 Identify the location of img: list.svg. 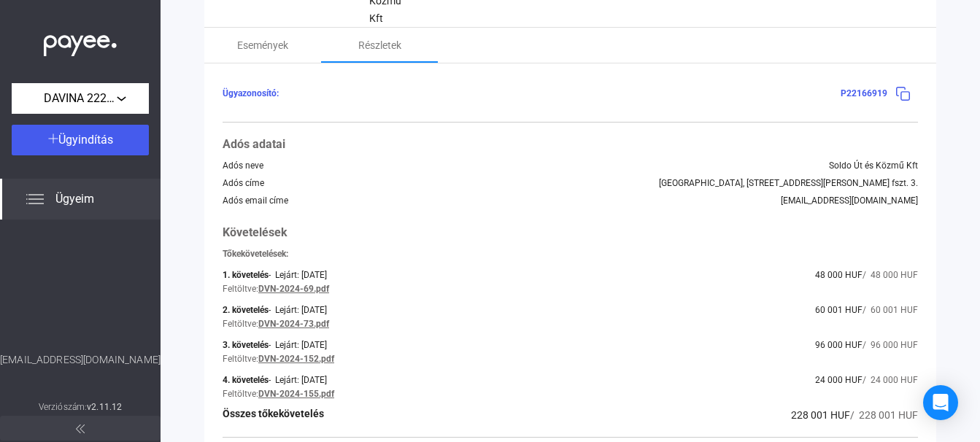
(35, 199).